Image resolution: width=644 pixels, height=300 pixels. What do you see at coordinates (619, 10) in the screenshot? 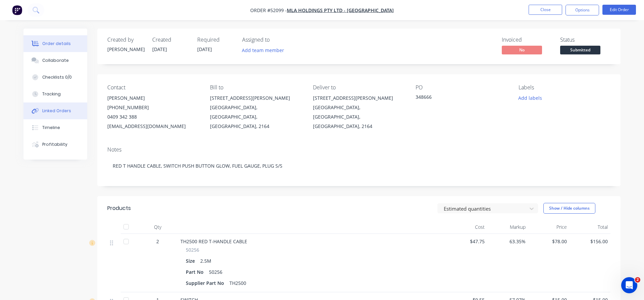
I see `button: Edit Order` at bounding box center [619, 10].